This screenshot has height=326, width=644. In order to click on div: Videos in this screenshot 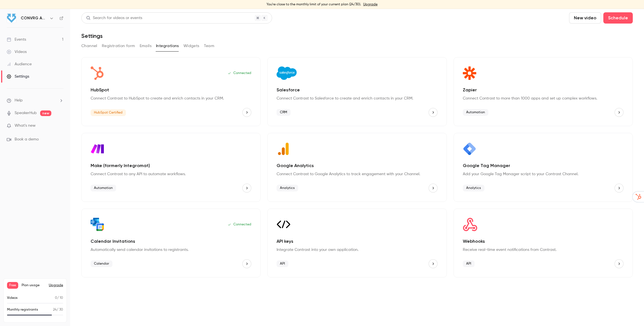, I will do `click(16, 52)`.